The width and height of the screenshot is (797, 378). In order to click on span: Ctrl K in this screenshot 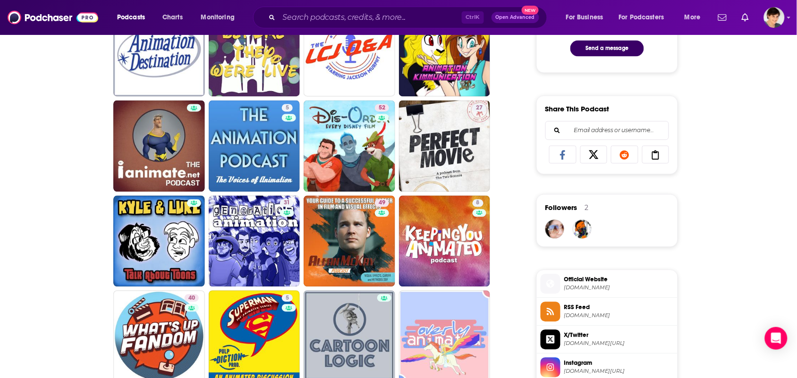, I will do `click(473, 17)`.